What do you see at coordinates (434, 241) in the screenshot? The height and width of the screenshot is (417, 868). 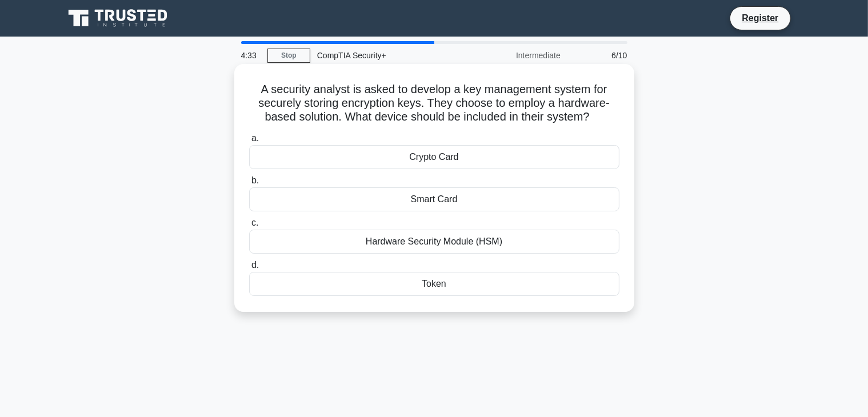 I see `div: Hardware Security Module (HSM)` at bounding box center [434, 241].